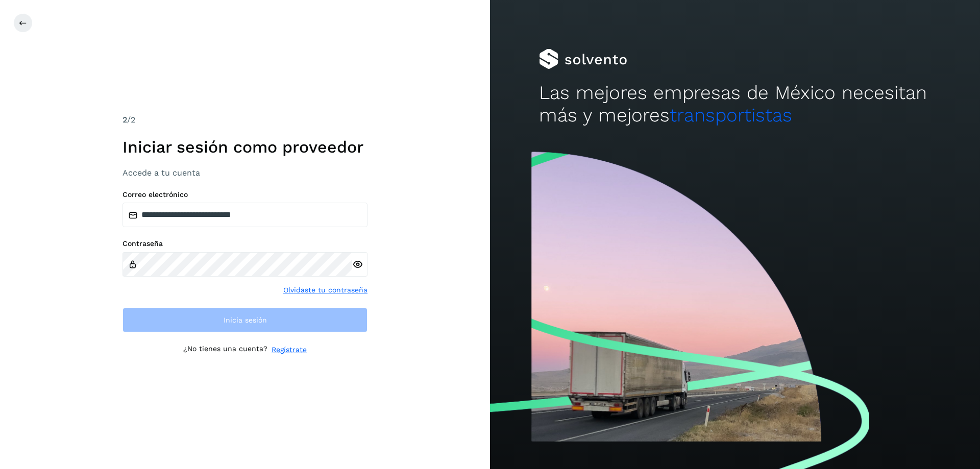  I want to click on h3: Accede a tu cuenta, so click(245, 172).